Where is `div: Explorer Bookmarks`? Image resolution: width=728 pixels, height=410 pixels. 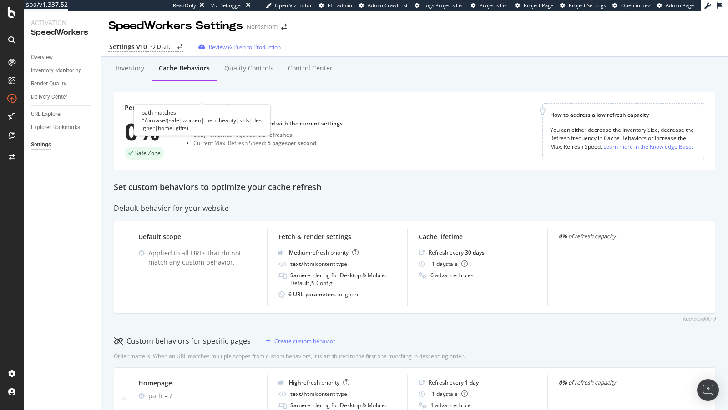 div: Explorer Bookmarks is located at coordinates (55, 127).